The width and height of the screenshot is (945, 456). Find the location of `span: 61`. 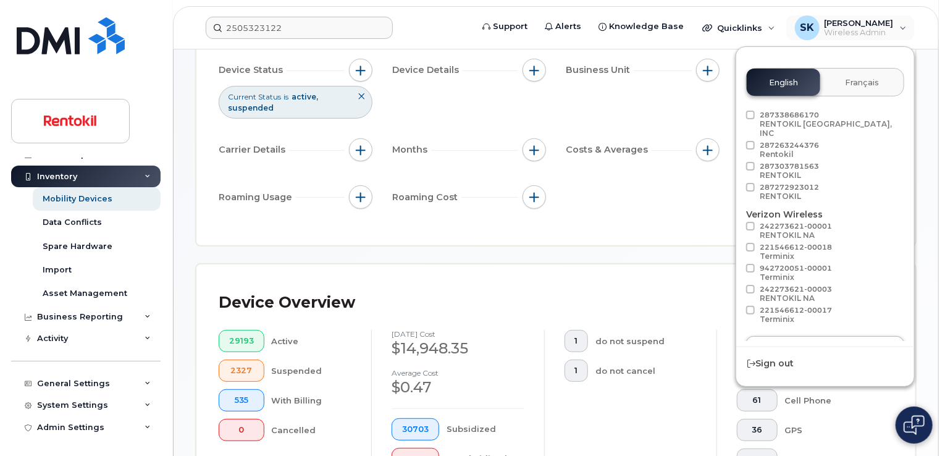

span: 61 is located at coordinates (757, 400).